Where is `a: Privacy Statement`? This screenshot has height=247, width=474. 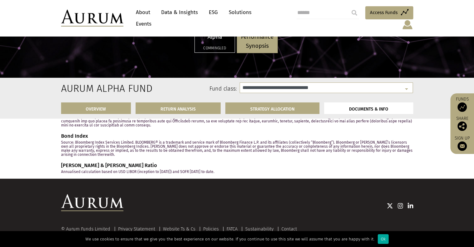
a: Privacy Statement is located at coordinates (137, 228).